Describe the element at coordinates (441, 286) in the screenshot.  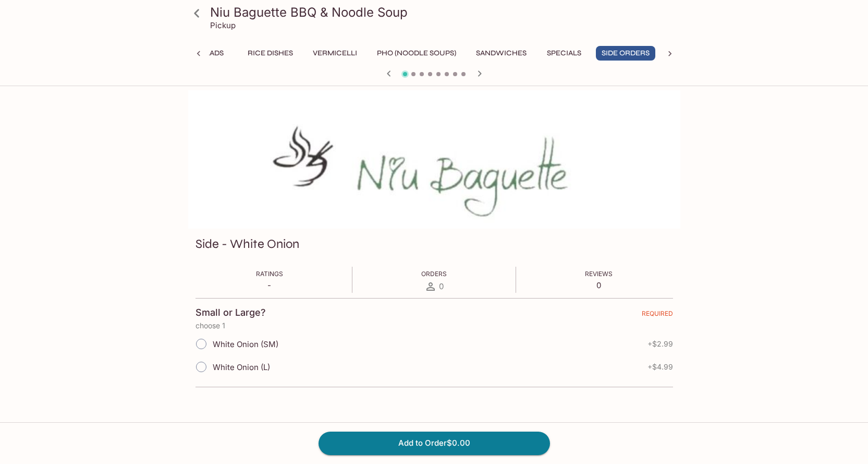
I see `span: 0` at that location.